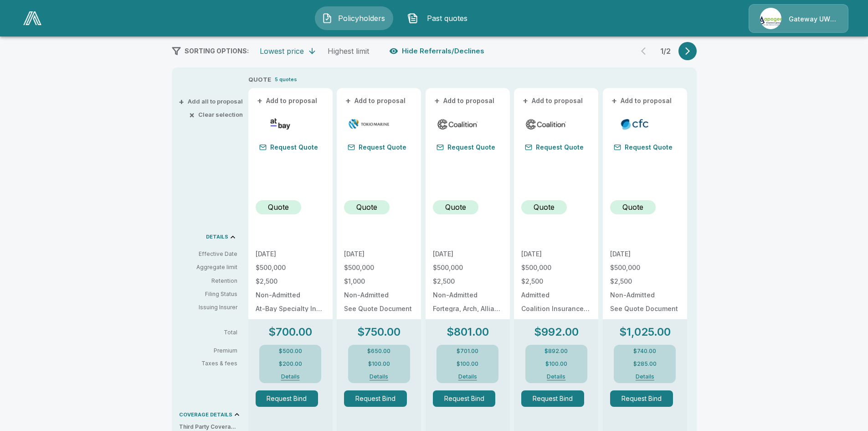 The image size is (868, 431). What do you see at coordinates (217, 115) in the screenshot?
I see `button: ×Clear selection` at bounding box center [217, 115].